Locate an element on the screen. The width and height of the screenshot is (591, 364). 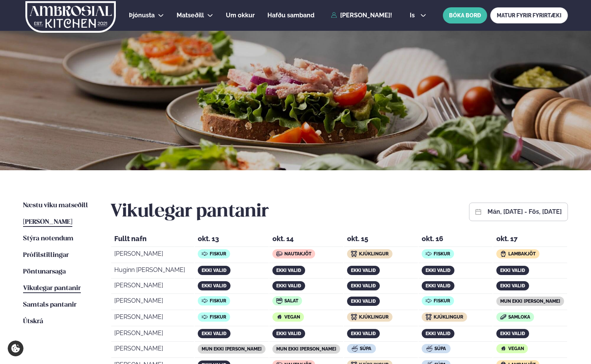
span: is is located at coordinates (414, 15).